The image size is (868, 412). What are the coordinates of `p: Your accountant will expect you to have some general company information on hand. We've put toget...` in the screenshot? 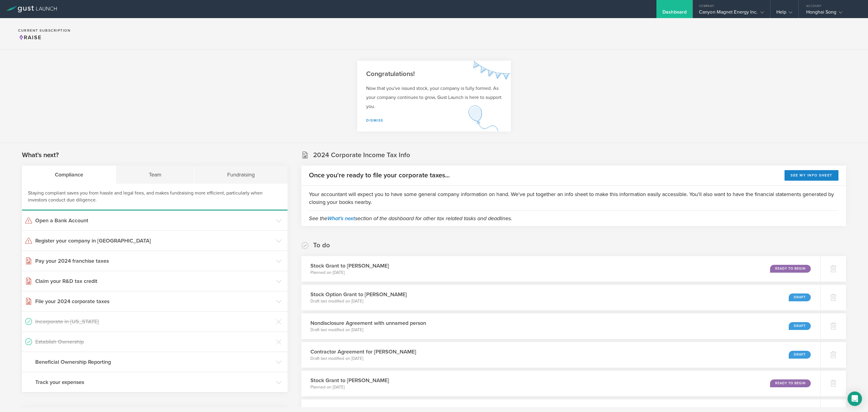 It's located at (573, 198).